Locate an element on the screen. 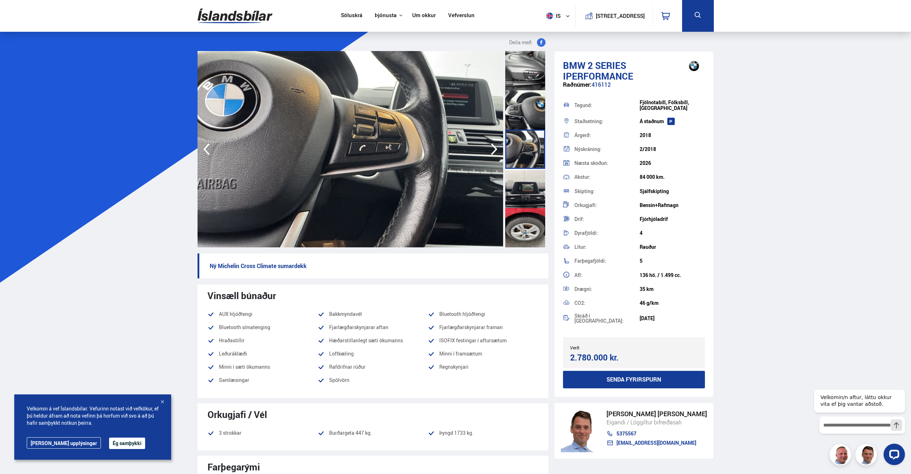 The height and width of the screenshot is (474, 911). div: Á staðnum is located at coordinates (672, 121).